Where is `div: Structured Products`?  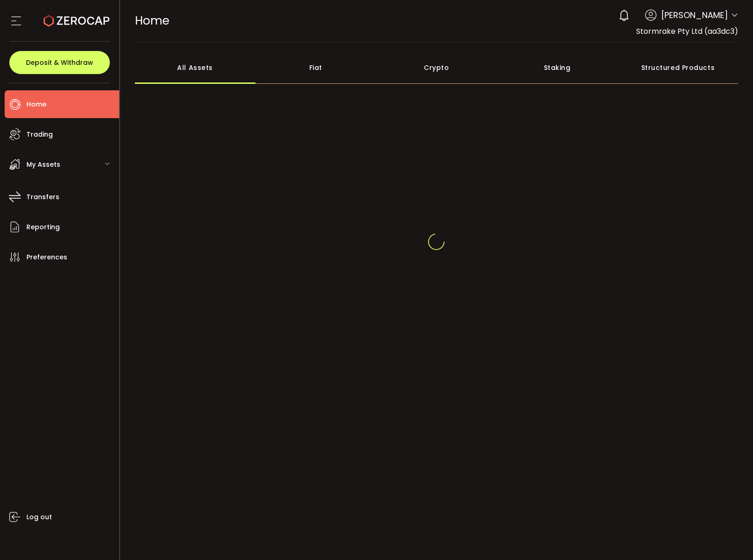
div: Structured Products is located at coordinates (678, 68).